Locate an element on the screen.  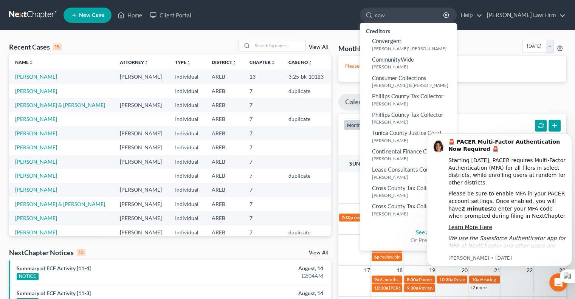
a: +2 more is located at coordinates (478, 287).